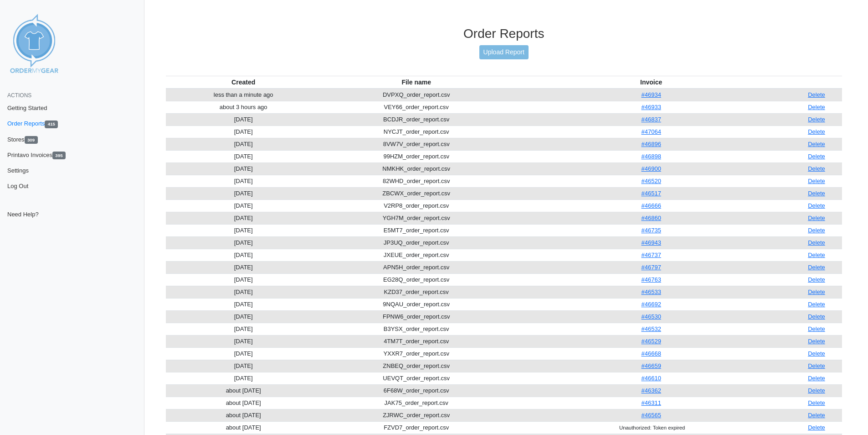 Image resolution: width=868 pixels, height=435 pixels. Describe the element at coordinates (417, 119) in the screenshot. I see `td: BCDJR_order_report.csv` at that location.